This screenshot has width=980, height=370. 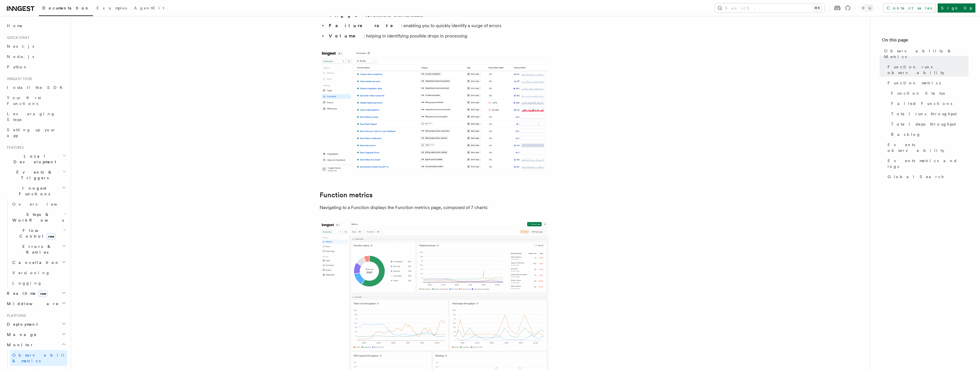 What do you see at coordinates (36, 159) in the screenshot?
I see `button: Local Development` at bounding box center [36, 159].